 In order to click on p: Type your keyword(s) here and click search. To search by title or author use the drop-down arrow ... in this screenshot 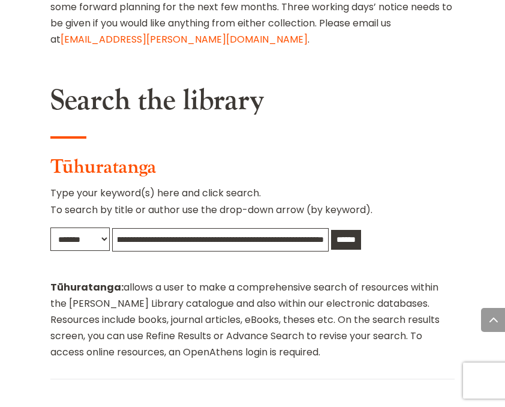, I will do `click(253, 206)`.